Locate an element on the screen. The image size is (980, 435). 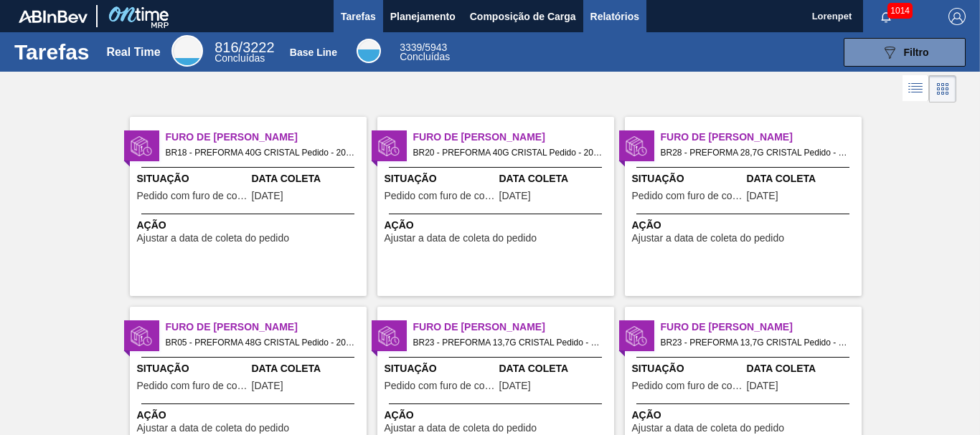
span: 18/08/2025 is located at coordinates (515, 196).